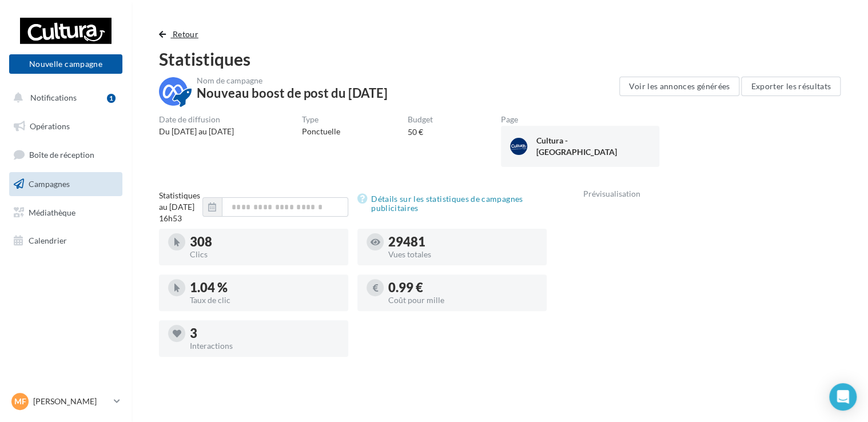 This screenshot has height=422, width=868. What do you see at coordinates (181, 34) in the screenshot?
I see `button: Retour` at bounding box center [181, 34].